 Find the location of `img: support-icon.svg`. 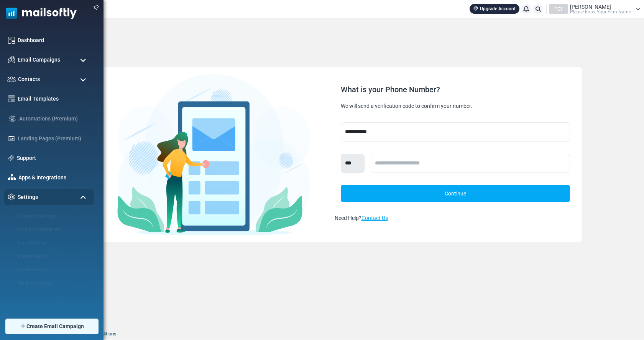

img: support-icon.svg is located at coordinates (11, 158).